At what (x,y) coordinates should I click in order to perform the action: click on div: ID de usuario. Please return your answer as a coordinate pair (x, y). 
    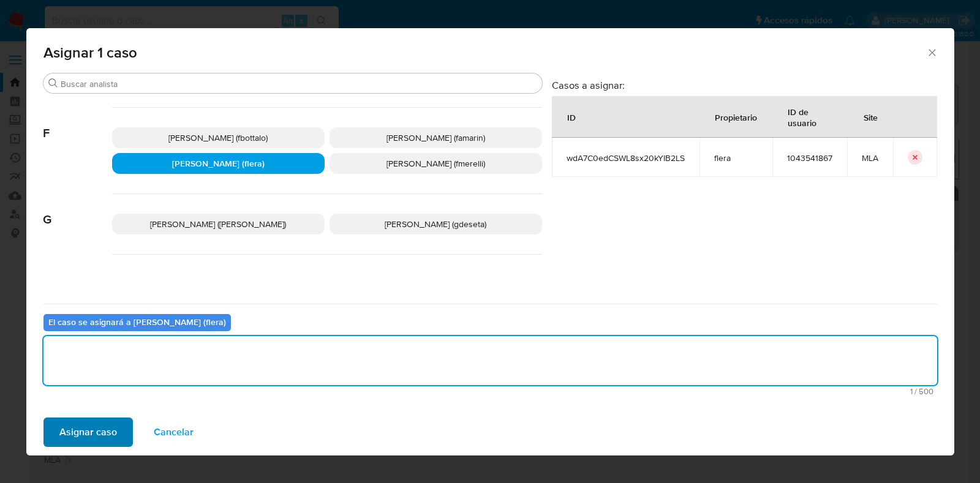
    Looking at the image, I should click on (809, 117).